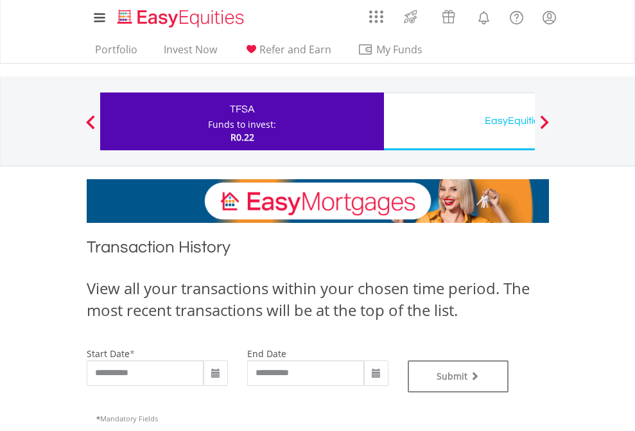 This screenshot has height=431, width=635. I want to click on img: vouchers-v2.svg, so click(448, 17).